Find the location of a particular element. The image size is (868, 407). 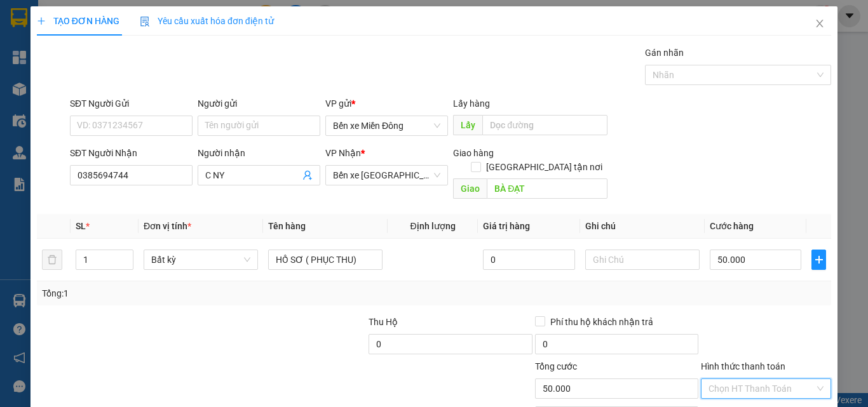

span: Giao hàng is located at coordinates (474, 153).